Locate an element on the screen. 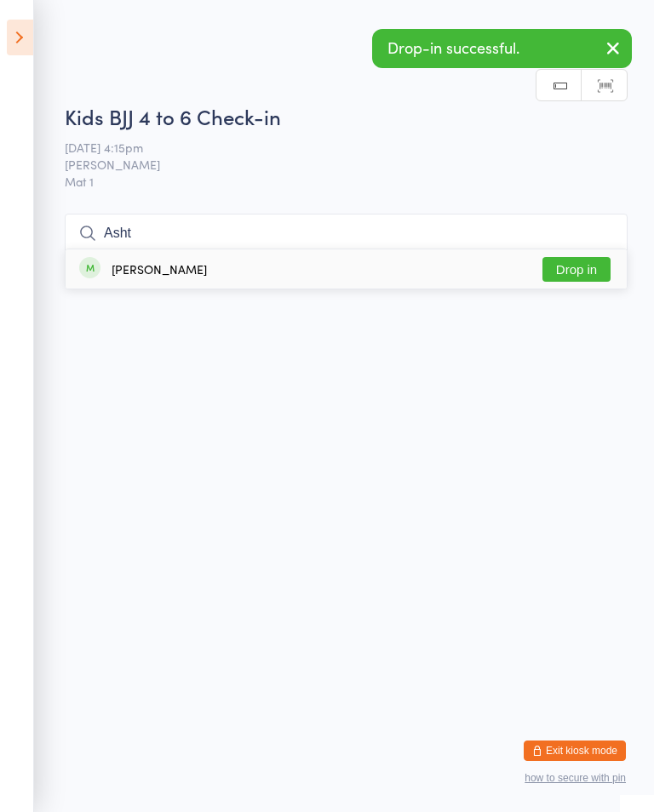 Image resolution: width=654 pixels, height=812 pixels. button: Exit kiosk mode is located at coordinates (575, 751).